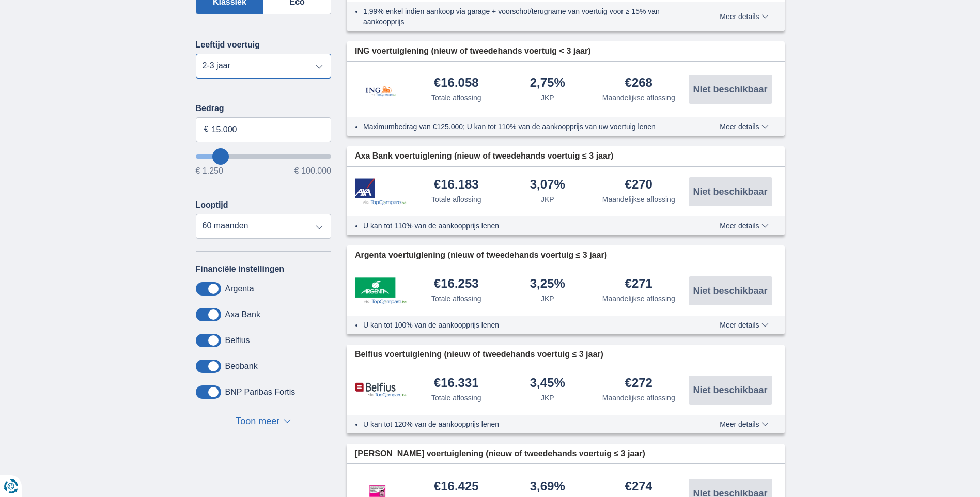 The image size is (980, 497). I want to click on div: €274, so click(639, 486).